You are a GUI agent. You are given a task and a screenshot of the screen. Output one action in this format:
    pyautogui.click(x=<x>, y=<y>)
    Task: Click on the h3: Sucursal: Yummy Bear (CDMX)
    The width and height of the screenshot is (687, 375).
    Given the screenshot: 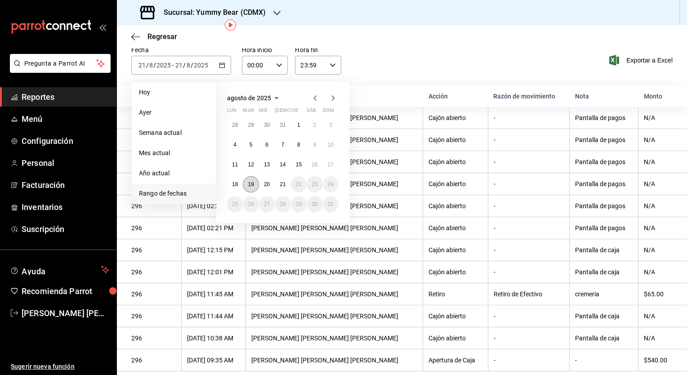 What is the action you would take?
    pyautogui.click(x=211, y=13)
    